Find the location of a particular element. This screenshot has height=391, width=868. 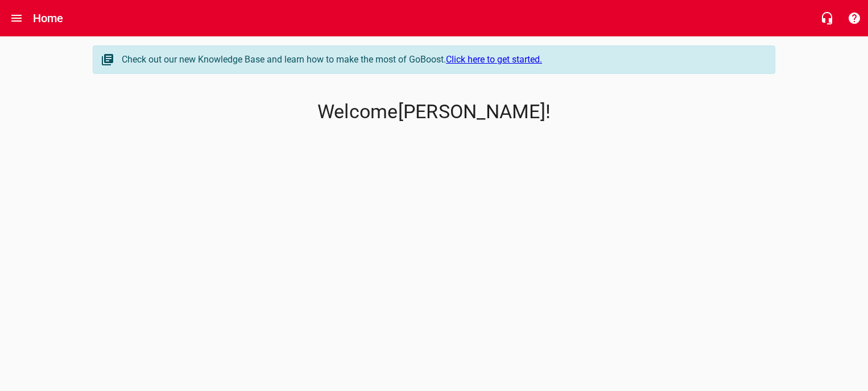

h6: Home is located at coordinates (48, 18).